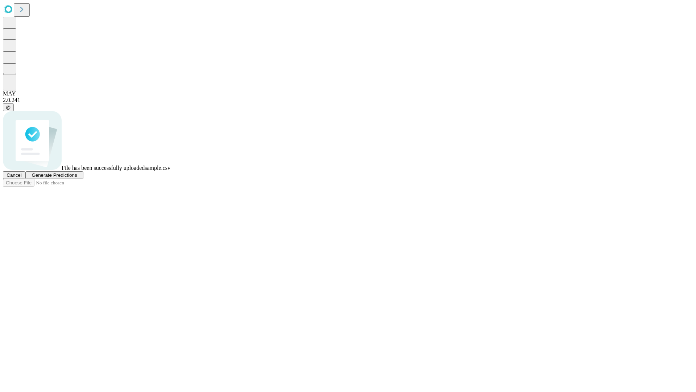 The width and height of the screenshot is (696, 392). What do you see at coordinates (14, 175) in the screenshot?
I see `button: Cancel` at bounding box center [14, 175].